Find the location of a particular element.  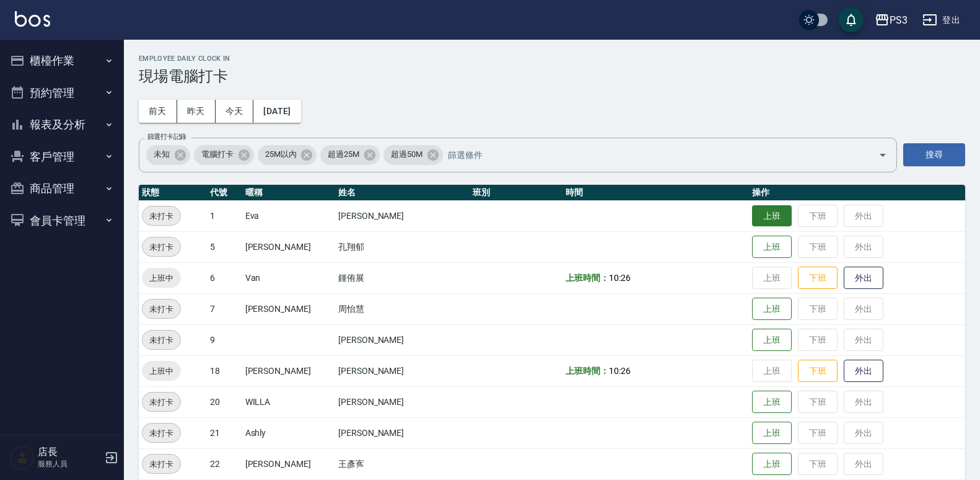

span: 超過50M is located at coordinates (407, 154).